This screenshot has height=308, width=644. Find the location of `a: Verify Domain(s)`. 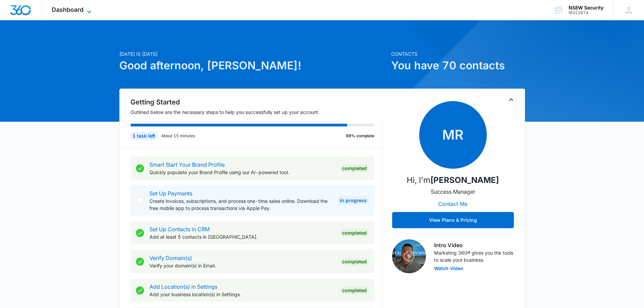

a: Verify Domain(s) is located at coordinates (171, 258).